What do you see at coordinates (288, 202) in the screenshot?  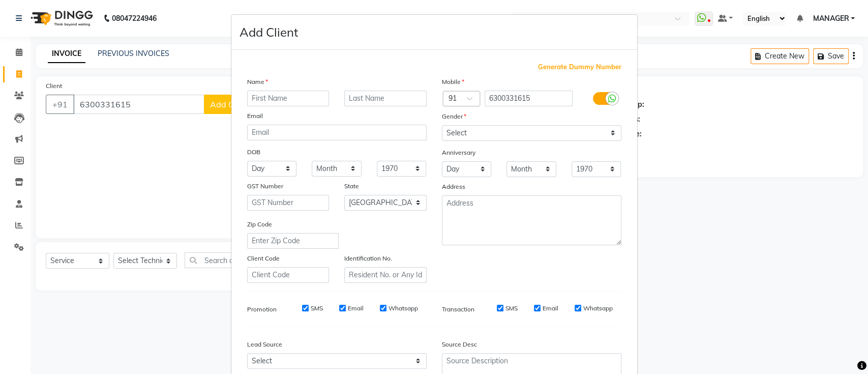 I see `input: GST Number` at bounding box center [288, 202].